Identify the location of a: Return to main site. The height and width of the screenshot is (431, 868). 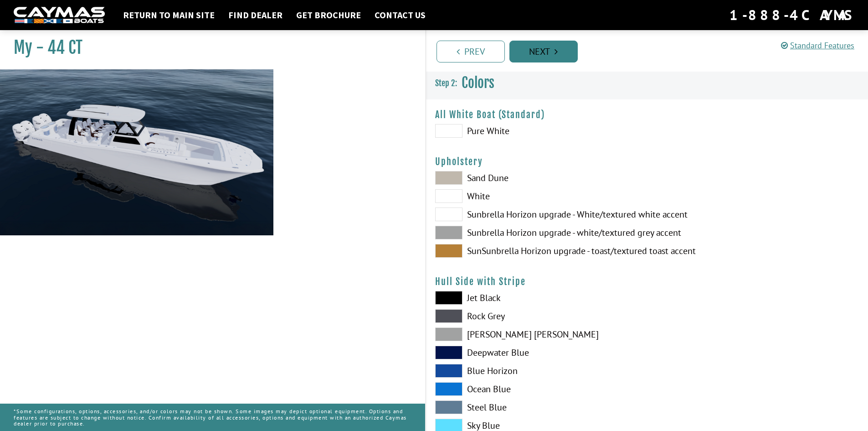
(169, 15).